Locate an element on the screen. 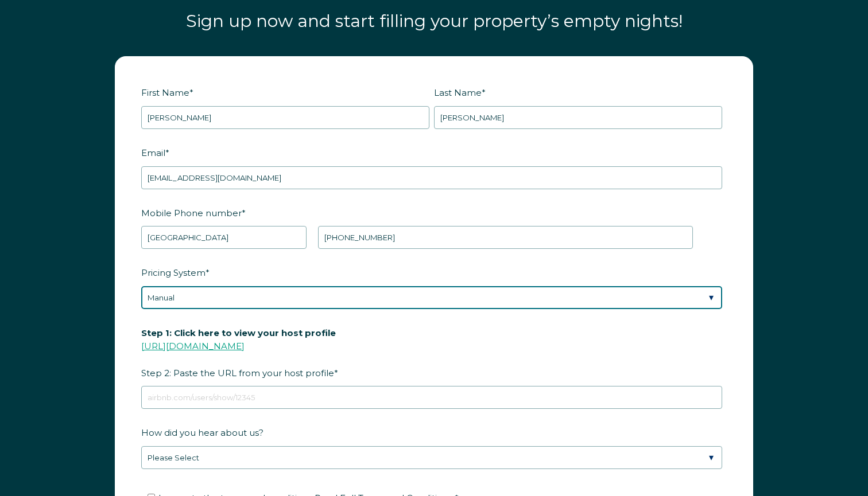 The height and width of the screenshot is (496, 868). span: Step 2: Paste the URL from your host profile is located at coordinates (238, 352).